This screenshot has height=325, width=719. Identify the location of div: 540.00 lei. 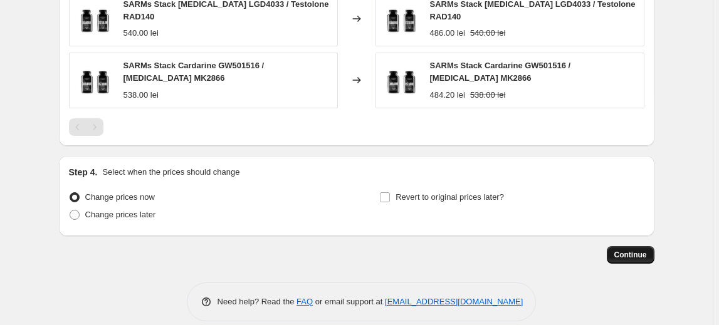
(141, 33).